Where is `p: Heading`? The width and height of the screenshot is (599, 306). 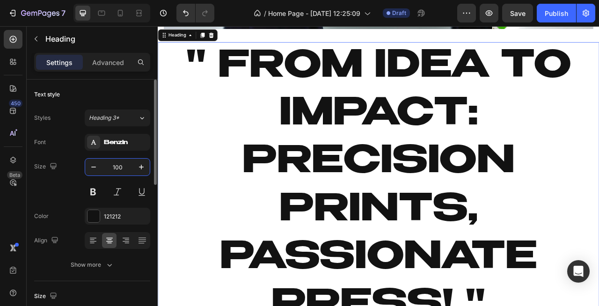
p: Heading is located at coordinates (96, 39).